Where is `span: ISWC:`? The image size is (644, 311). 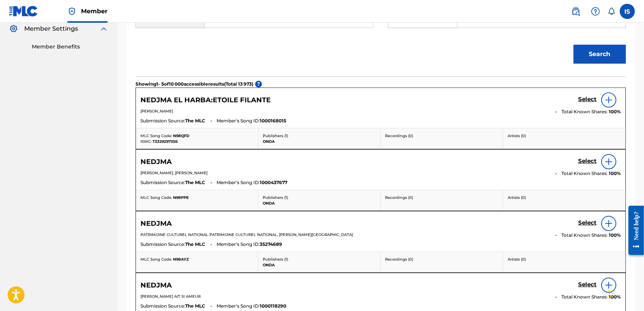
span: ISWC: is located at coordinates (146, 141).